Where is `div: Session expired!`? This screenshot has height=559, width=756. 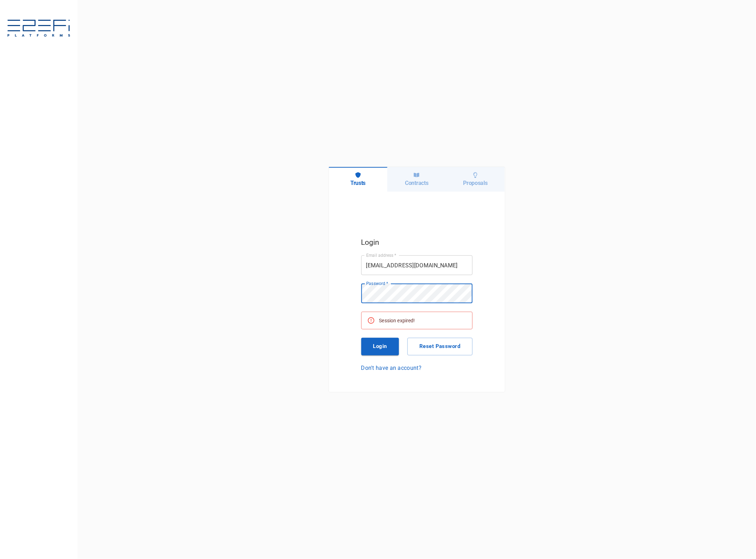
div: Session expired! is located at coordinates (398, 321).